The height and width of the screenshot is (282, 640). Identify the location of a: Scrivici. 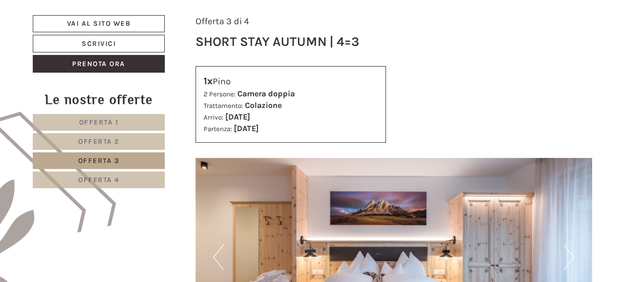
(99, 43).